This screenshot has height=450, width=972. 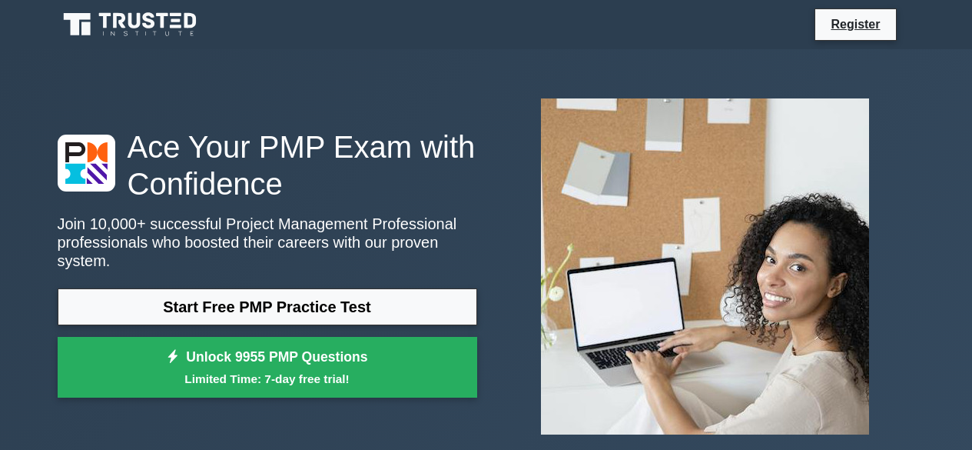 What do you see at coordinates (267, 165) in the screenshot?
I see `h1: Ace Your PMP Exam with Confidence` at bounding box center [267, 165].